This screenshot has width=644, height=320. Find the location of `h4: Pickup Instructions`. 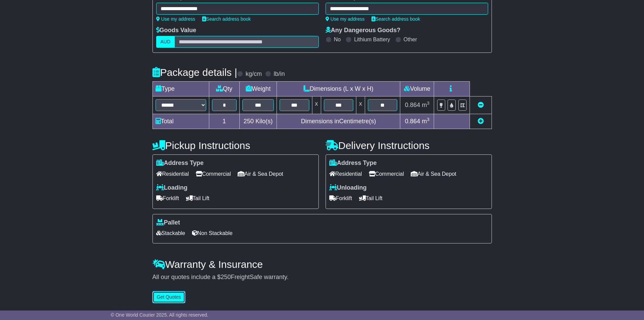

h4: Pickup Instructions is located at coordinates (235, 145).